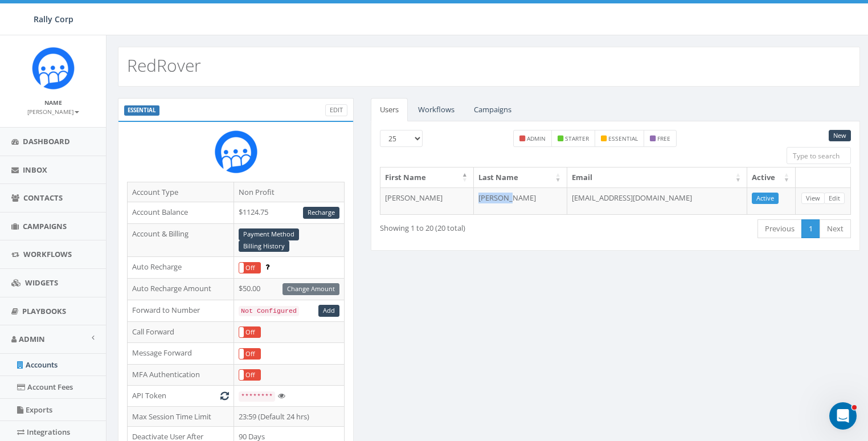  Describe the element at coordinates (765, 198) in the screenshot. I see `a: Active` at that location.